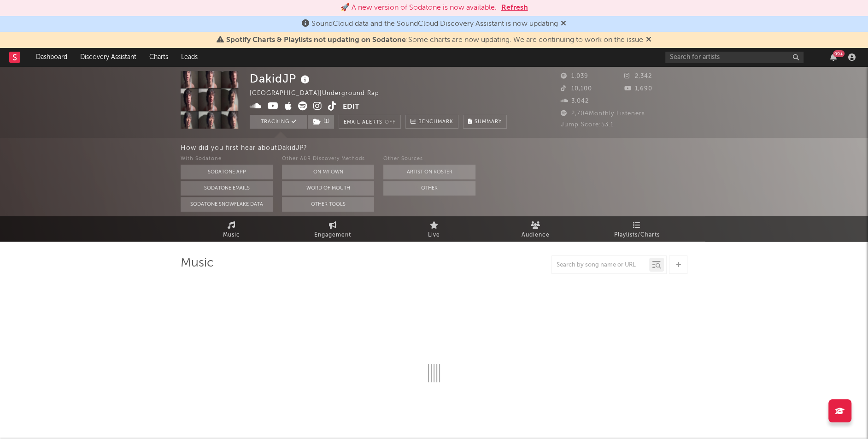  Describe the element at coordinates (280, 78) in the screenshot. I see `div: DakidJP` at that location.